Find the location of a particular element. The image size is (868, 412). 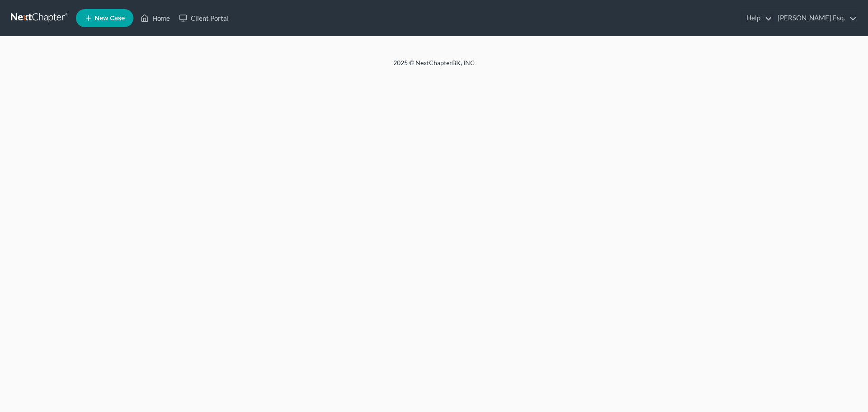

new-legal-case-button: New Case is located at coordinates (104, 18).